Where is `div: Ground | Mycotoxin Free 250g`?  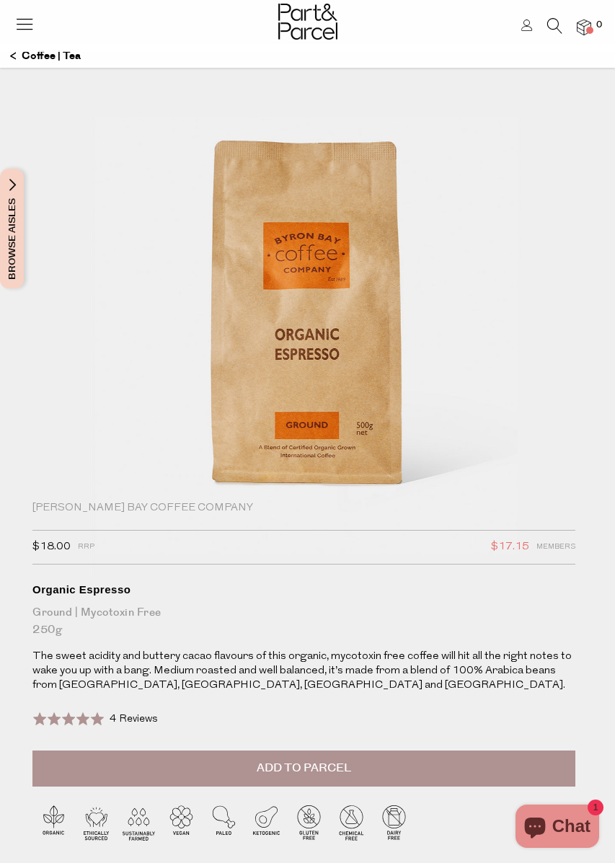 div: Ground | Mycotoxin Free 250g is located at coordinates (304, 622).